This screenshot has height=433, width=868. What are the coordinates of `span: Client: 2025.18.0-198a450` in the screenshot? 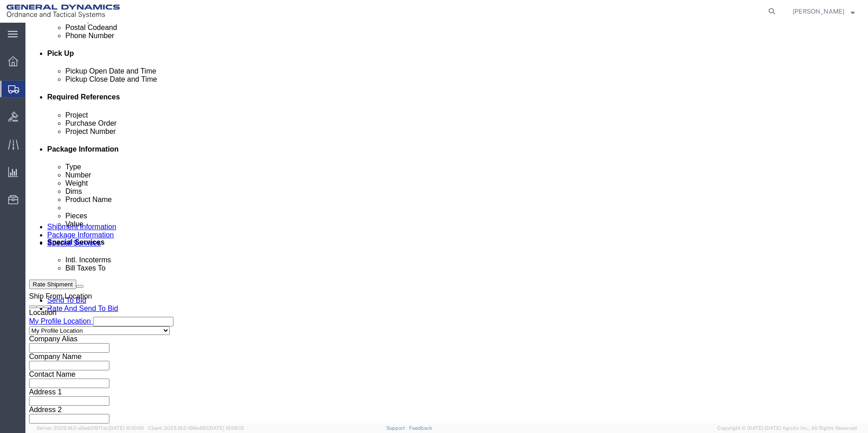 It's located at (196, 428).